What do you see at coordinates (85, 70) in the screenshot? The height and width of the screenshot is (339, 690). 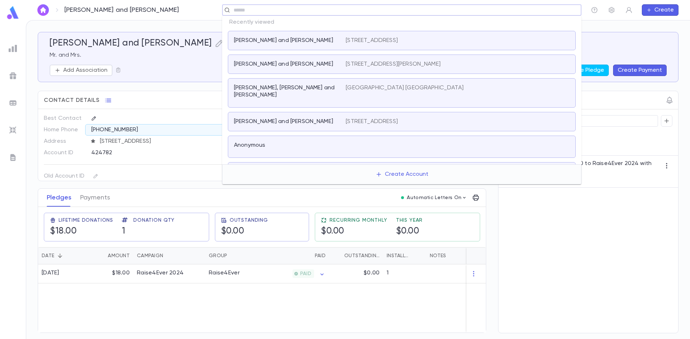 I see `p: Add Association` at bounding box center [85, 70].